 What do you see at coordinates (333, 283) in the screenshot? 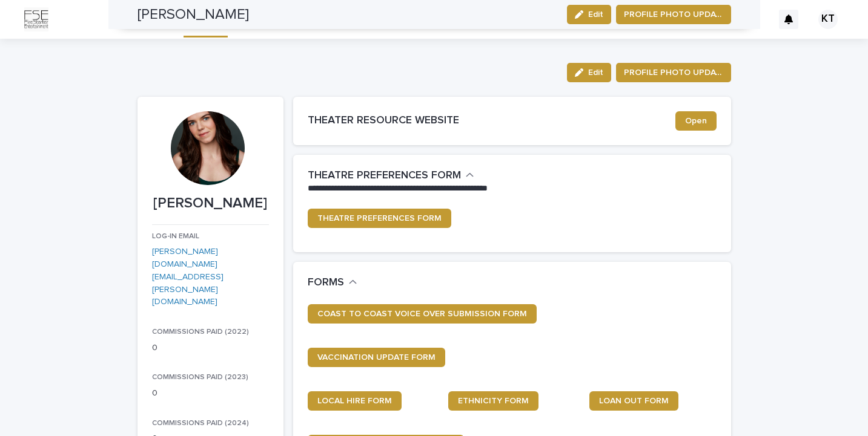
I see `button: FORMS` at bounding box center [333, 283].